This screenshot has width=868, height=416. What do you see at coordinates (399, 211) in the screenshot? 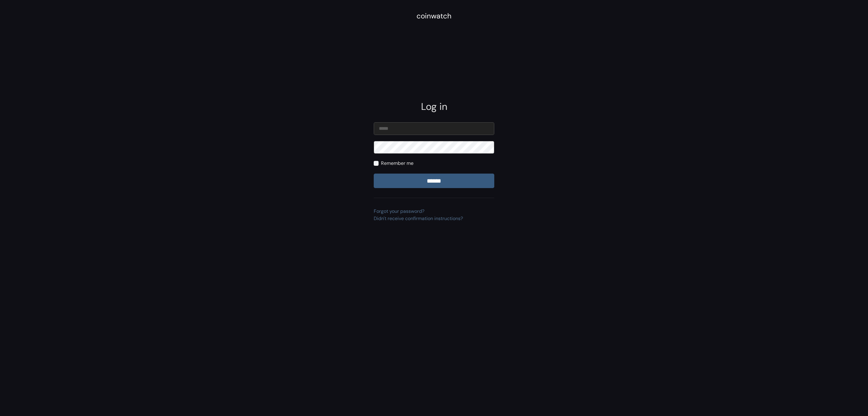
I see `a: Forgot your password?` at bounding box center [399, 211].